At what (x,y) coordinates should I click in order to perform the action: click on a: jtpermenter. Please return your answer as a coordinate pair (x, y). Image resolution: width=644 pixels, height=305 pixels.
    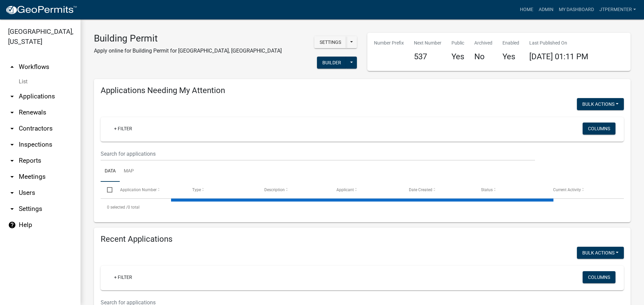
    Looking at the image, I should click on (617, 10).